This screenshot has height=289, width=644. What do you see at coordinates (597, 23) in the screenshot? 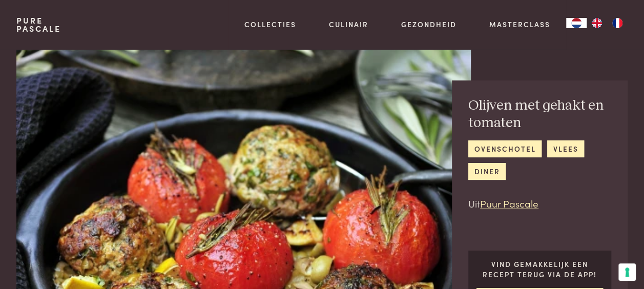
I see `a: EN` at bounding box center [597, 23].